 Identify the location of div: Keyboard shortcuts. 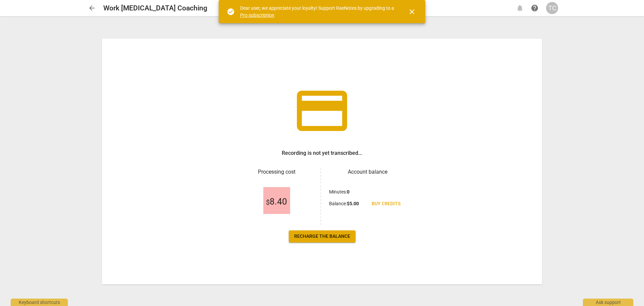
(39, 302).